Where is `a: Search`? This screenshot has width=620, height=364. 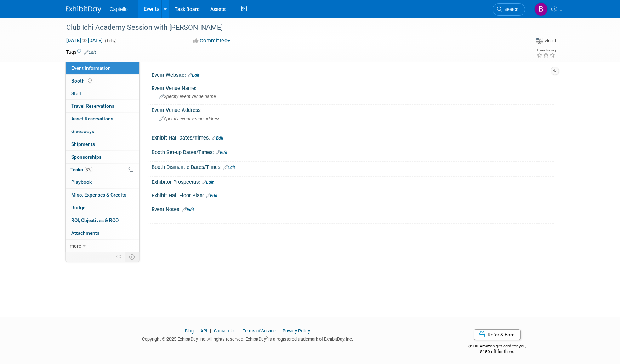
a: Search is located at coordinates (509, 9).